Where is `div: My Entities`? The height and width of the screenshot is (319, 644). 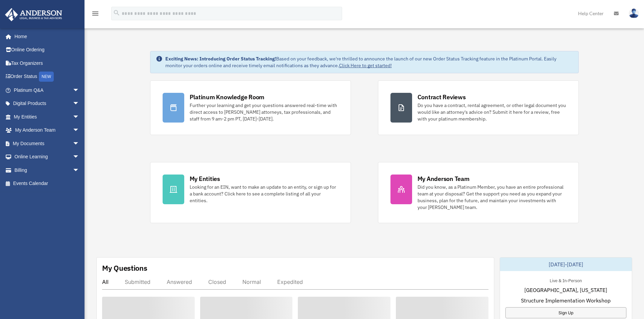 div: My Entities is located at coordinates (205, 179).